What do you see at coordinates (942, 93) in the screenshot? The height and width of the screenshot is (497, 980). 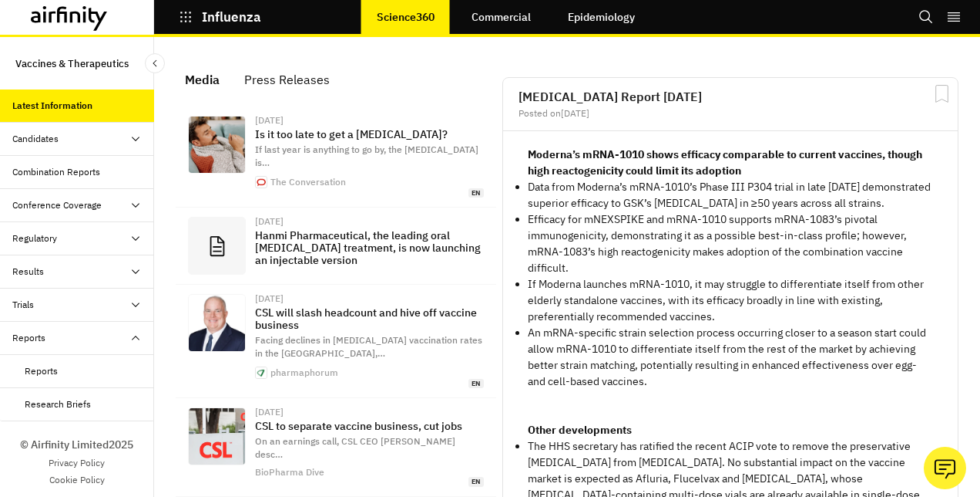 I see `svg: Bookmark Report` at bounding box center [942, 93].